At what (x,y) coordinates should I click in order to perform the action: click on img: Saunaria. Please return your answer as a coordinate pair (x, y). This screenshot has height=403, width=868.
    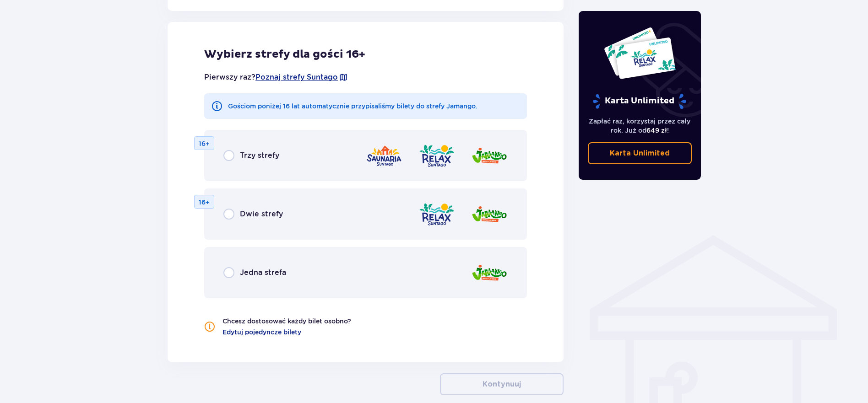
    Looking at the image, I should click on (384, 155).